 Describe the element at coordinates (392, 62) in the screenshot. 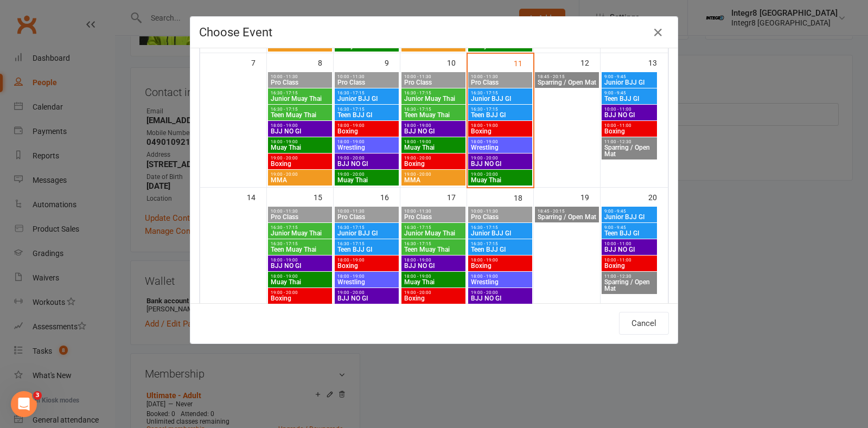

I see `div: 9` at that location.